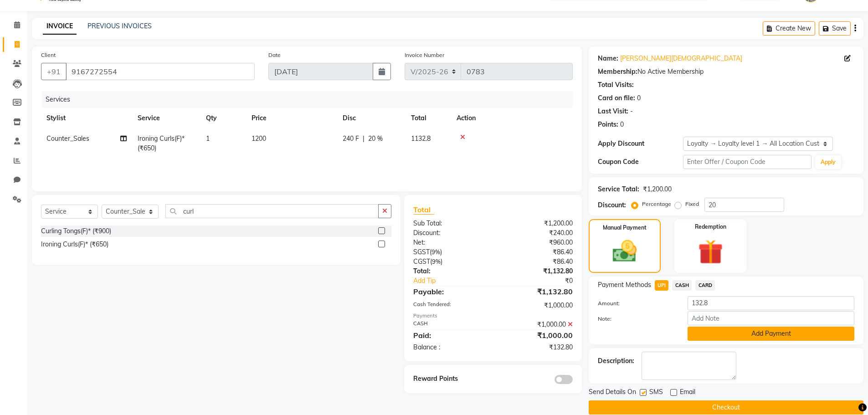  What do you see at coordinates (618, 189) in the screenshot?
I see `div: Service Total:` at bounding box center [618, 189].